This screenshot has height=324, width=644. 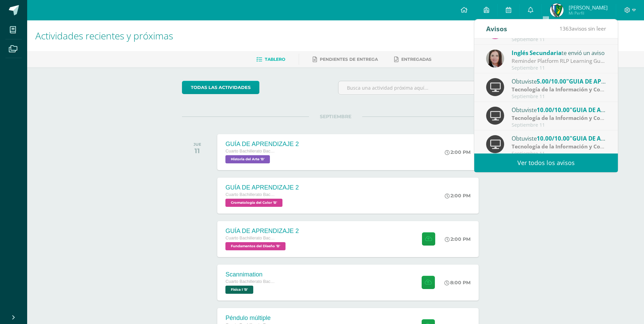 I want to click on span: Pendientes de entrega, so click(x=349, y=59).